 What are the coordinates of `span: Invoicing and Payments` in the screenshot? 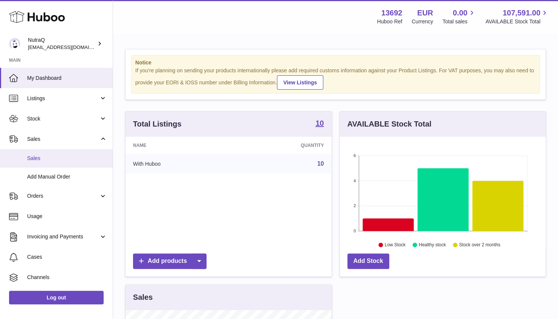 It's located at (63, 237).